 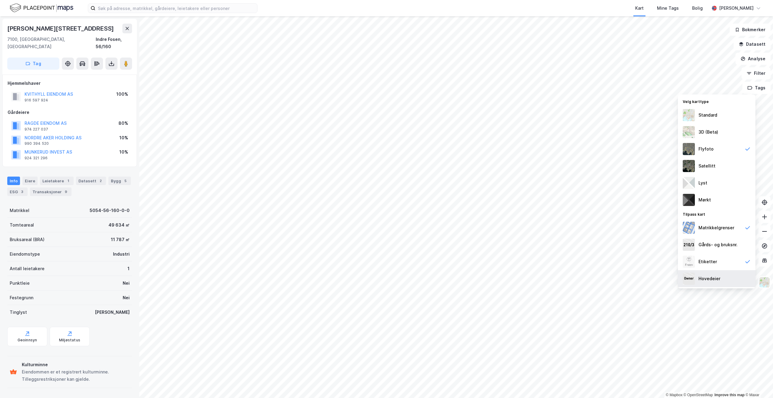 What do you see at coordinates (18, 312) in the screenshot?
I see `div: Tinglyst` at bounding box center [18, 312].